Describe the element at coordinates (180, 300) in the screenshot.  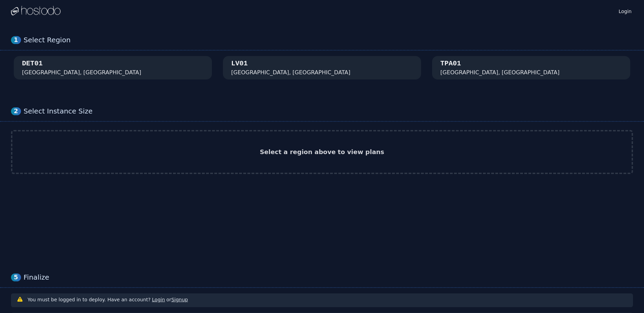
I see `a: Signup` at that location.